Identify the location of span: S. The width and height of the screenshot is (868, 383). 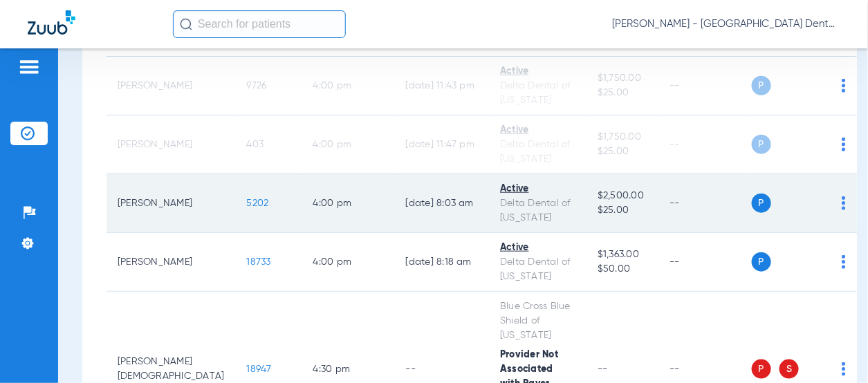
(789, 369).